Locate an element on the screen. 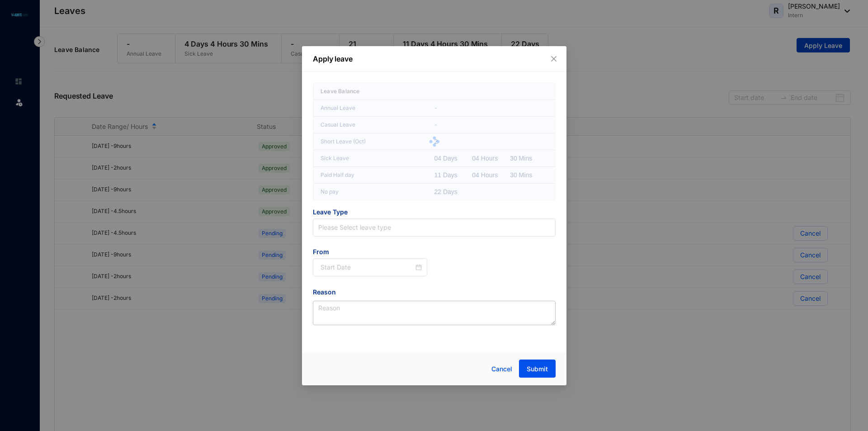 The height and width of the screenshot is (431, 868). button: Close is located at coordinates (554, 59).